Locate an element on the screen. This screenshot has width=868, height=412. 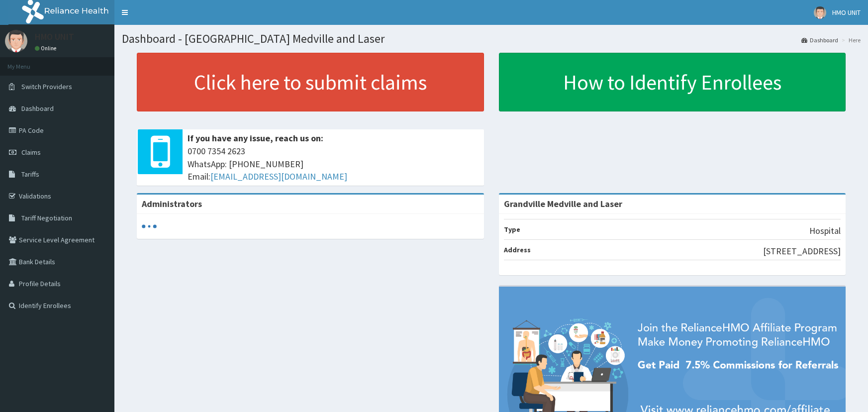
p: HMO UNIT is located at coordinates (54, 37).